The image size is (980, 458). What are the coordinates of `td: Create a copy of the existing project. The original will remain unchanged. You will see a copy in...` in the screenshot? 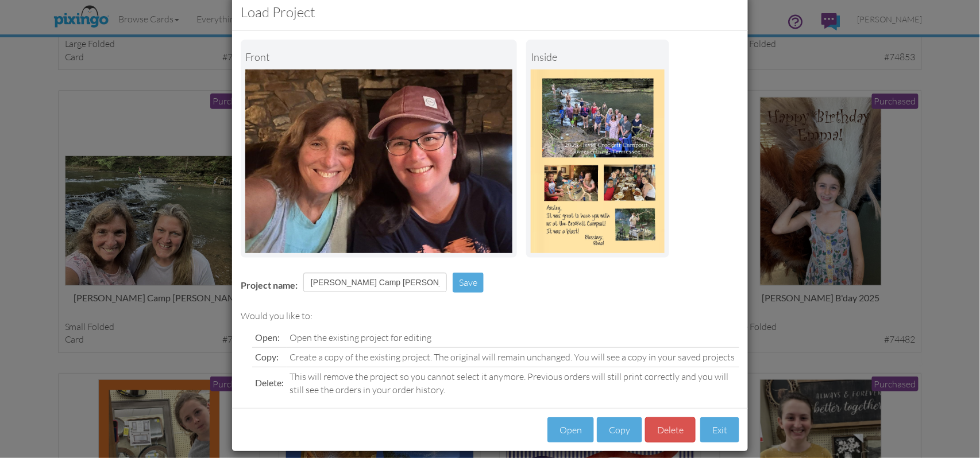 It's located at (513, 357).